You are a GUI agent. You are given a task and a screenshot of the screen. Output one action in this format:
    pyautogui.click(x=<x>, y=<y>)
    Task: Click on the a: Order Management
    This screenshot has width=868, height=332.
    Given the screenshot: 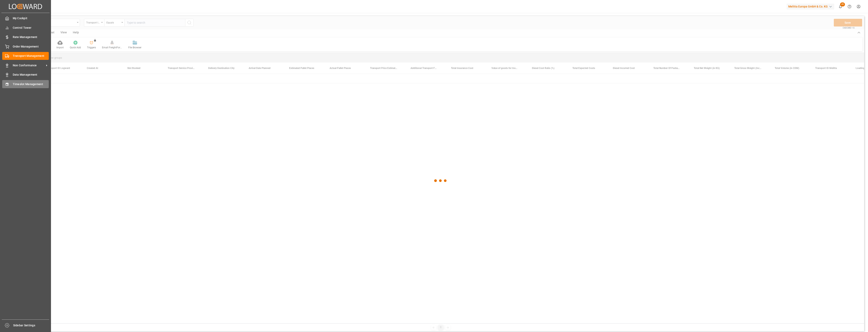 What is the action you would take?
    pyautogui.click(x=26, y=47)
    